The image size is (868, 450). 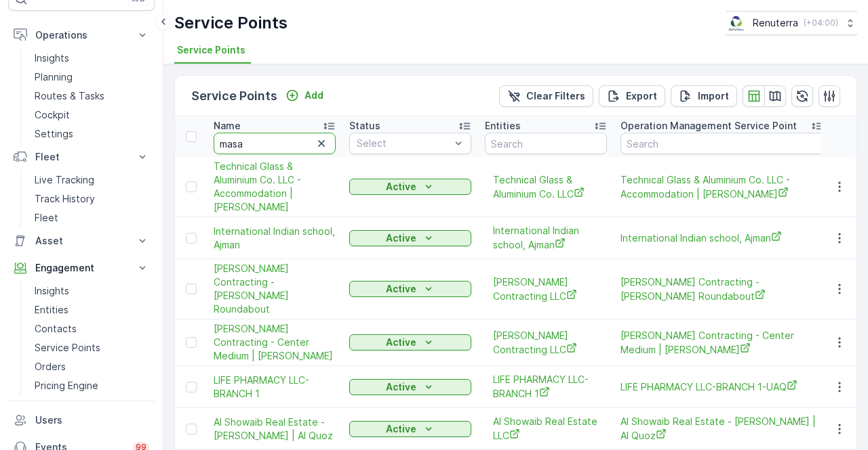 I want to click on p: Contacts, so click(x=56, y=329).